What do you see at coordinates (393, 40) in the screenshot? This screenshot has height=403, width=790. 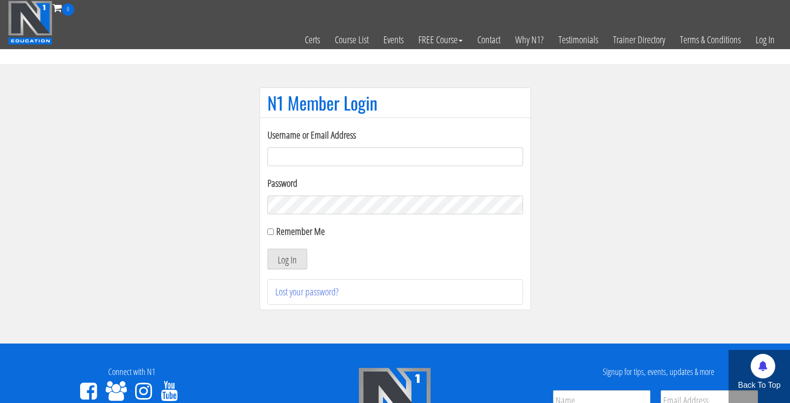 I see `a: Events` at bounding box center [393, 40].